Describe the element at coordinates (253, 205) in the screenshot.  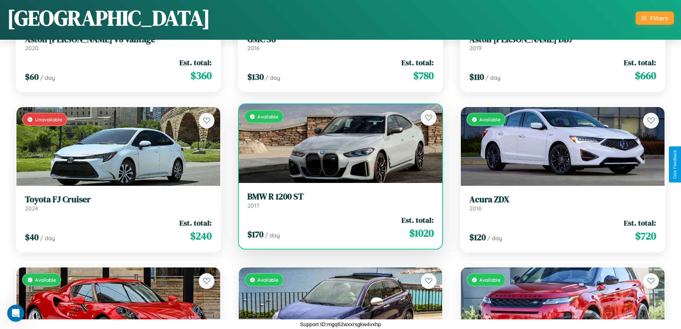
I see `span: 2017` at that location.